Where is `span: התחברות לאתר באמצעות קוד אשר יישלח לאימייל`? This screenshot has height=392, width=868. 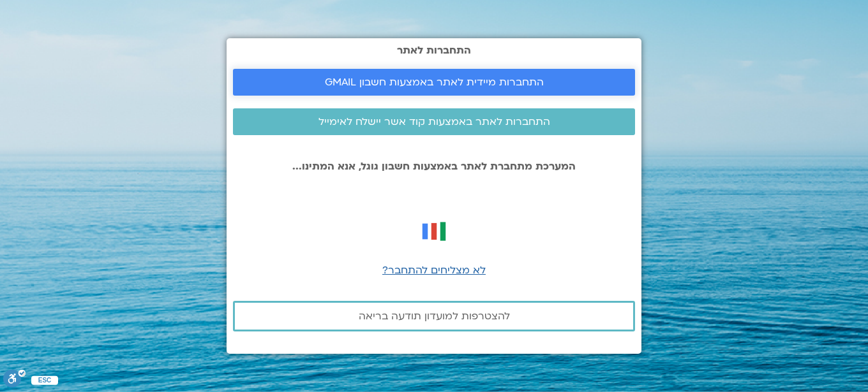
span: התחברות לאתר באמצעות קוד אשר יישלח לאימייל is located at coordinates (434, 122).